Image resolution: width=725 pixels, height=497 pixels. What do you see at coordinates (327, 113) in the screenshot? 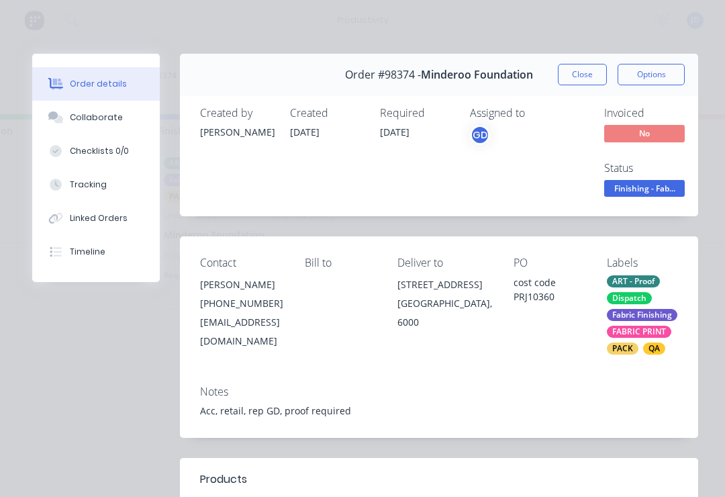
I see `div: Created` at bounding box center [327, 113].